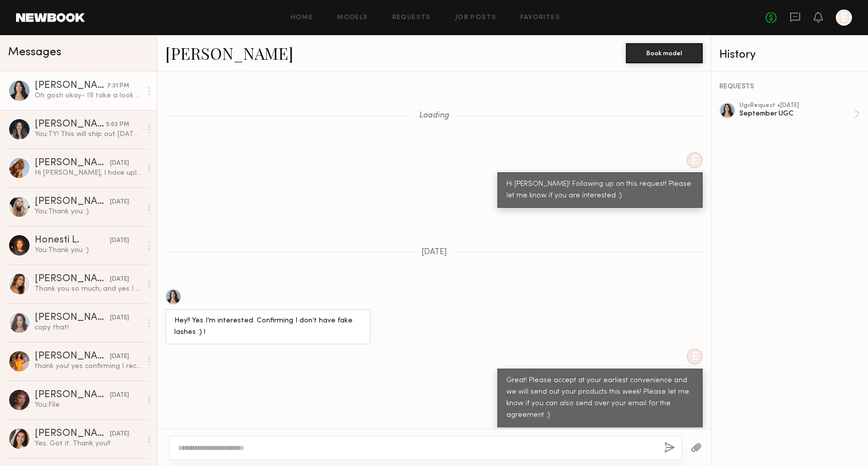  What do you see at coordinates (35, 52) in the screenshot?
I see `span: Messages` at bounding box center [35, 52].